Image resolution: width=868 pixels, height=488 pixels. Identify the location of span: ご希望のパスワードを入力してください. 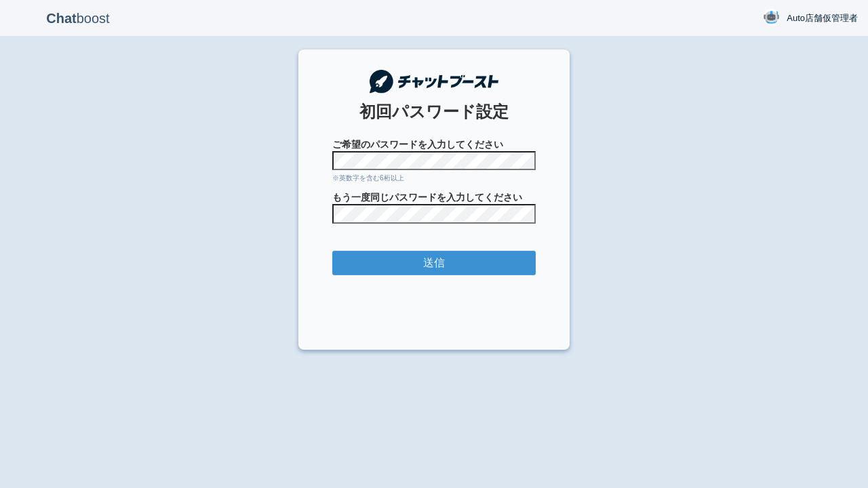
(434, 145).